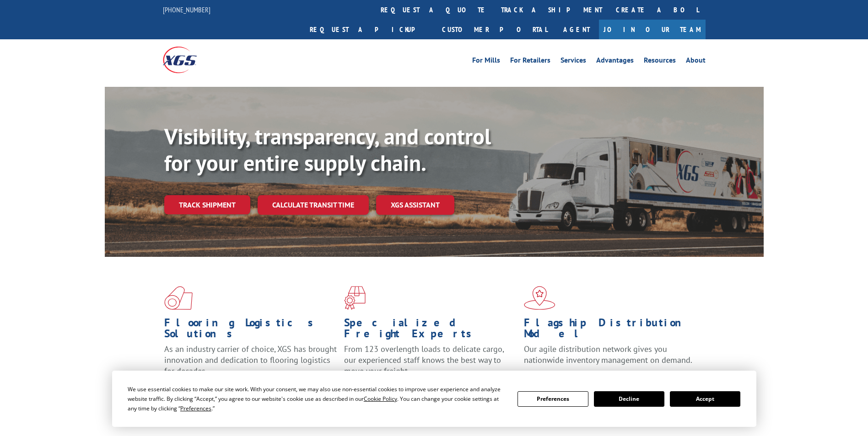 This screenshot has width=868, height=436. What do you see at coordinates (705, 399) in the screenshot?
I see `button: Accept` at bounding box center [705, 399].